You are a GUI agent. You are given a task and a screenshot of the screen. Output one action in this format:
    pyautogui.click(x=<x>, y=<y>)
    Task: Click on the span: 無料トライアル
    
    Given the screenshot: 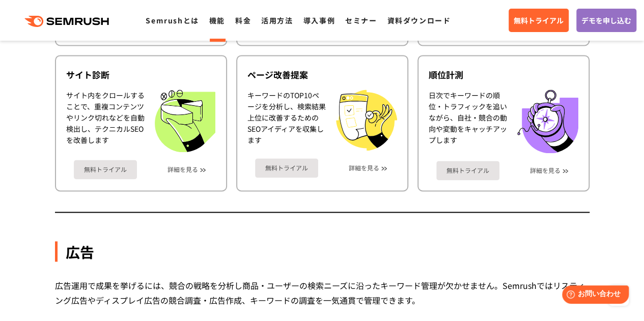 What is the action you would take?
    pyautogui.click(x=538, y=20)
    